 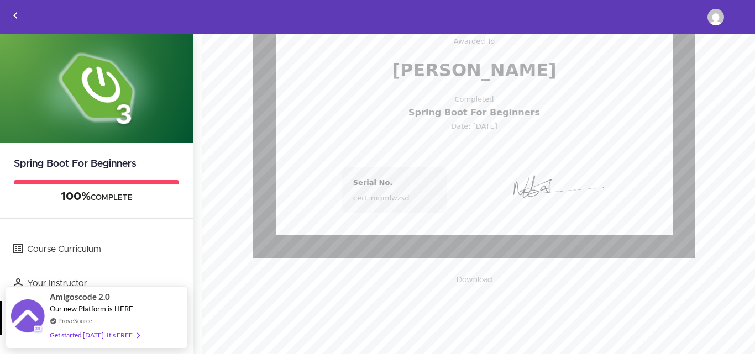 What do you see at coordinates (76, 197) in the screenshot?
I see `span: 100%` at bounding box center [76, 197].